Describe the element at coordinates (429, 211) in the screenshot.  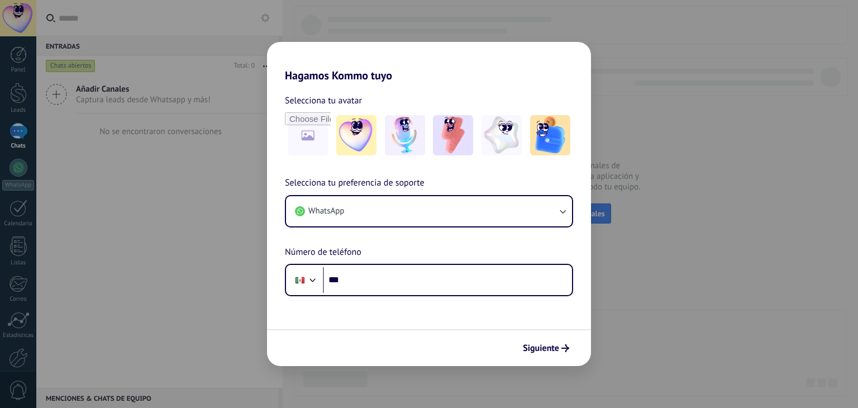
I see `button: WhatsApp` at that location.